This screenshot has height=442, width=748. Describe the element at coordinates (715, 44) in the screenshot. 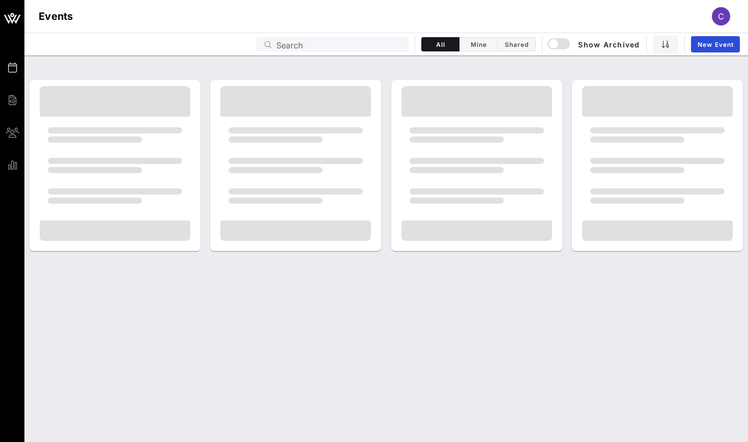

I see `span: New Event` at that location.